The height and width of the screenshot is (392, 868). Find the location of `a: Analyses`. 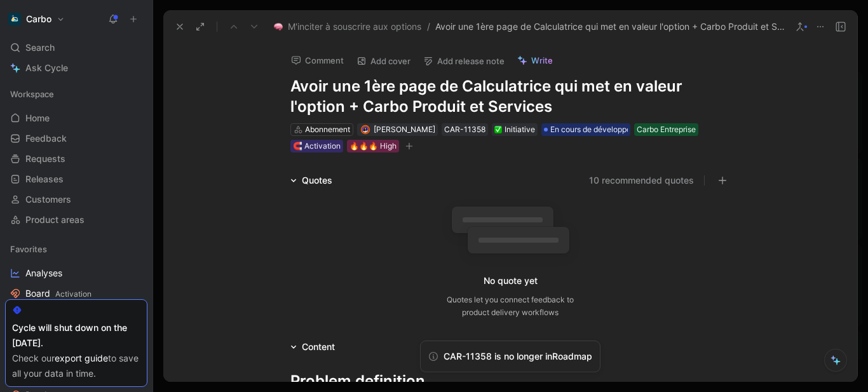

a: Analyses is located at coordinates (76, 273).